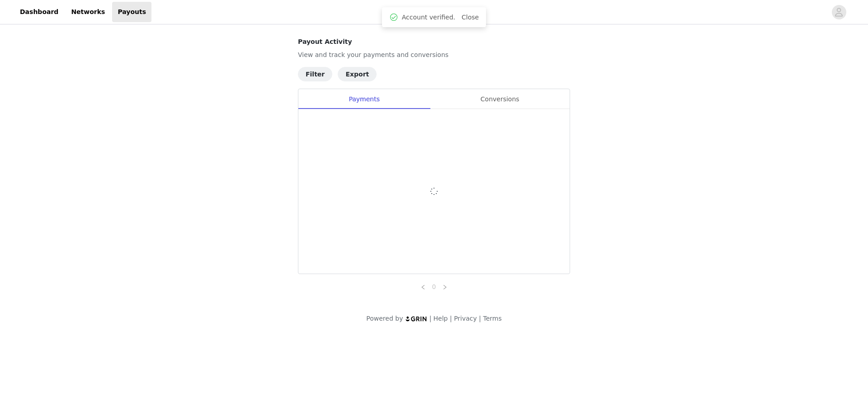 This screenshot has height=412, width=868. Describe the element at coordinates (434, 41) in the screenshot. I see `h4: Payout Activity` at that location.